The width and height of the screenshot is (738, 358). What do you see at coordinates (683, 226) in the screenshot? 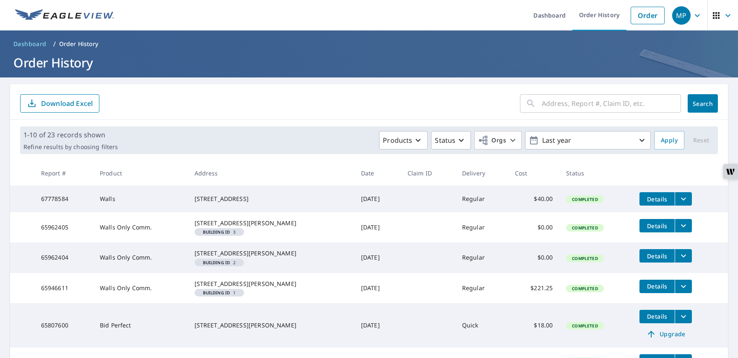
I see `button: filesDropdownBtn-65962405` at bounding box center [683, 226].